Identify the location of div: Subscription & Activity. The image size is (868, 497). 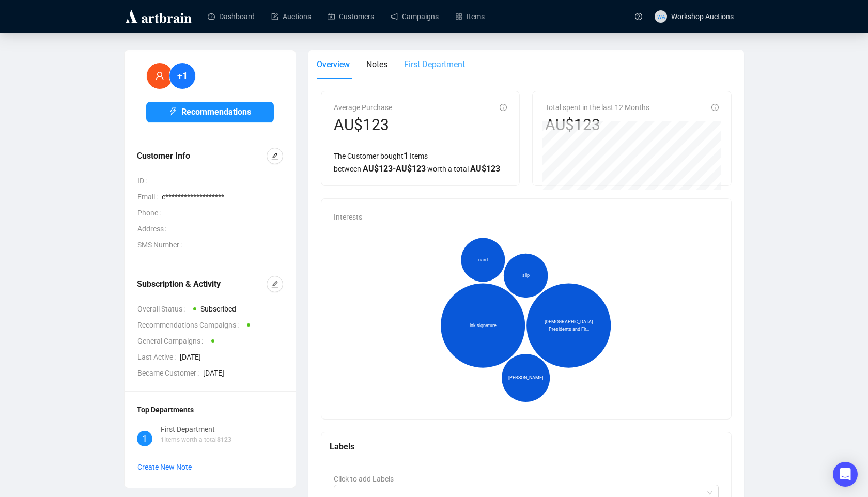
(202, 284).